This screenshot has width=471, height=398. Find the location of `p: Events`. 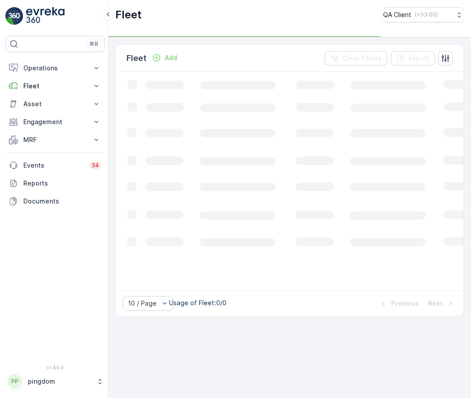

p: Events is located at coordinates (54, 166).